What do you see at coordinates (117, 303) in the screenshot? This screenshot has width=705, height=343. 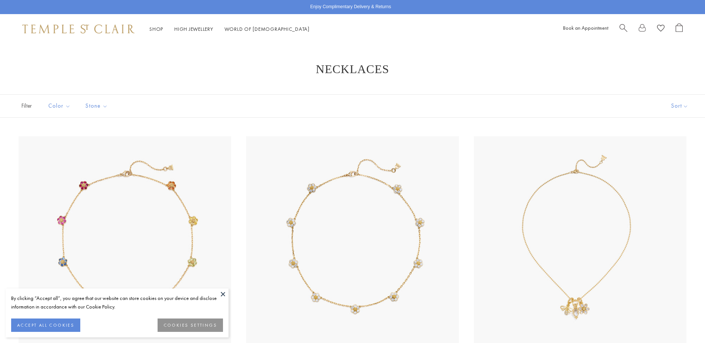 I see `div: By clicking “Accept all”, you agree that our website can store cookies on your device and disclos...` at bounding box center [117, 303].